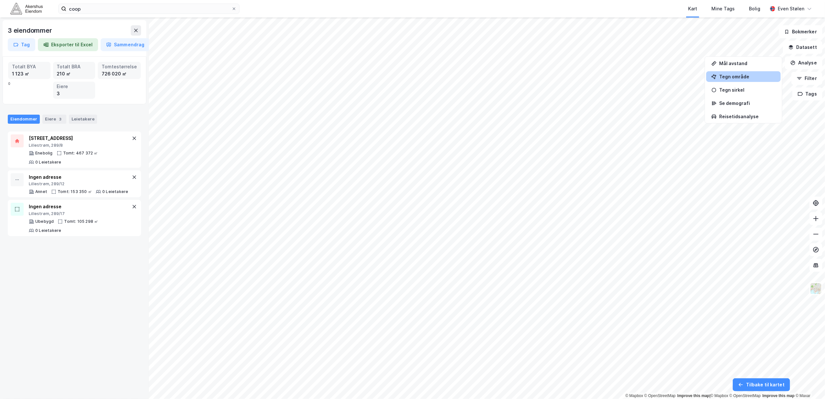 The width and height of the screenshot is (825, 399). I want to click on div: Enebolig, so click(44, 153).